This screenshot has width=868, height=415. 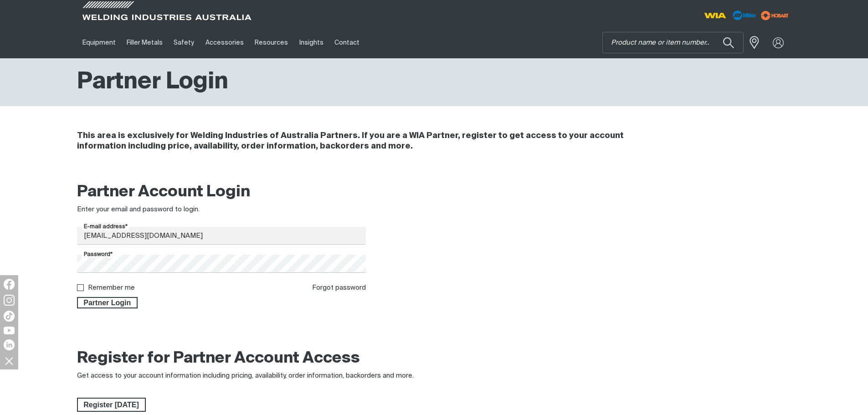 What do you see at coordinates (107, 303) in the screenshot?
I see `span: Partner Login` at bounding box center [107, 303].